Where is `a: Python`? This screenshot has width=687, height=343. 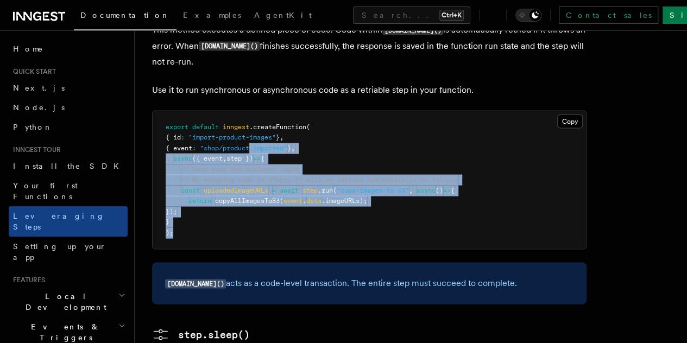
a: Python is located at coordinates (68, 127).